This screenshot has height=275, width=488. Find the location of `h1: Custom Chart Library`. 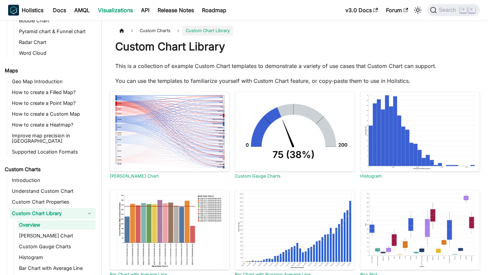

h1: Custom Chart Library is located at coordinates (295, 47).